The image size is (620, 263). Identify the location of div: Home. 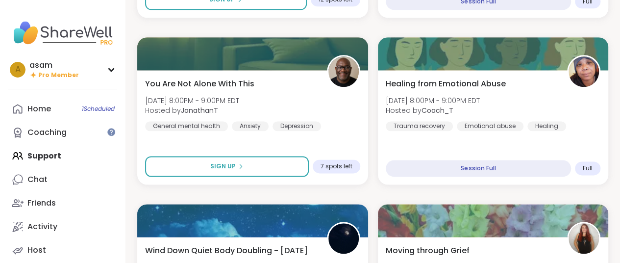
(39, 109).